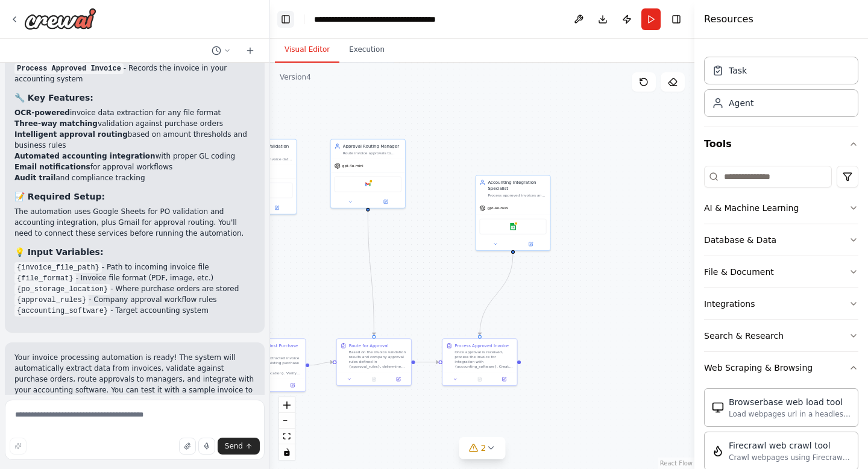 This screenshot has height=469, width=868. What do you see at coordinates (62, 311) in the screenshot?
I see `code: {accounting_software}` at bounding box center [62, 311].